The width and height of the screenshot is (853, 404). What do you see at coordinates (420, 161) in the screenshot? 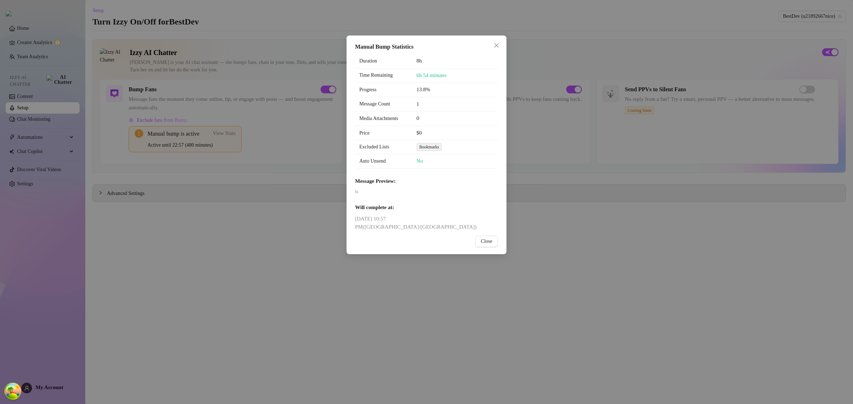
I see `span: No` at bounding box center [420, 161].